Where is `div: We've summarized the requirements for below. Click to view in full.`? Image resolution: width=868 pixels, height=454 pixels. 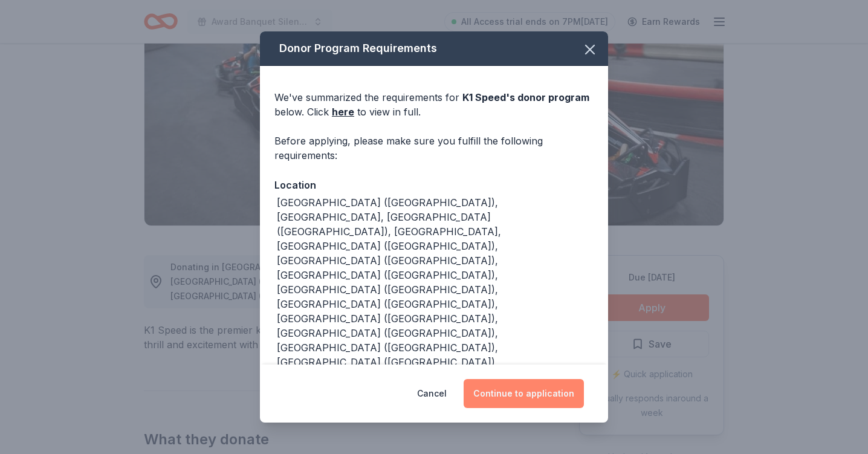
div: We've summarized the requirements for below. Click to view in full. is located at coordinates (434, 105).